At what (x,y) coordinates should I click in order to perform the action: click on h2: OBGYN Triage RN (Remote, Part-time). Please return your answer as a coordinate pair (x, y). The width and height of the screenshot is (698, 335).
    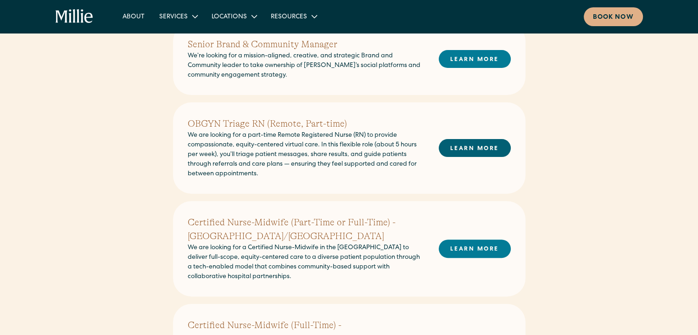
    Looking at the image, I should click on (306, 124).